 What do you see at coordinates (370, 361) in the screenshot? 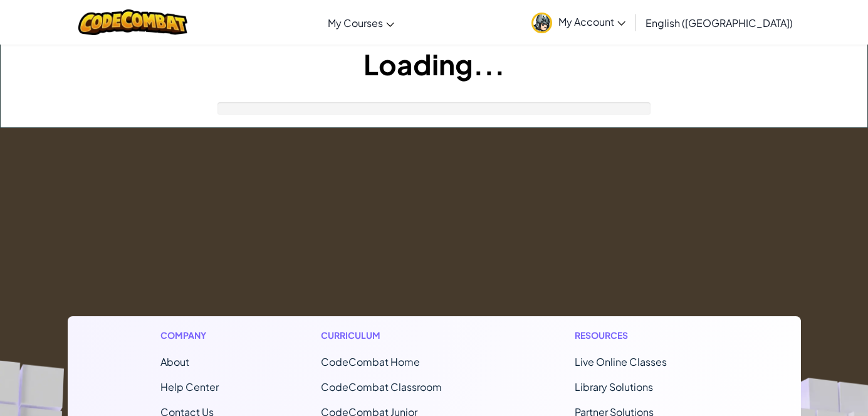
I see `span: CodeCombat Home` at bounding box center [370, 361].